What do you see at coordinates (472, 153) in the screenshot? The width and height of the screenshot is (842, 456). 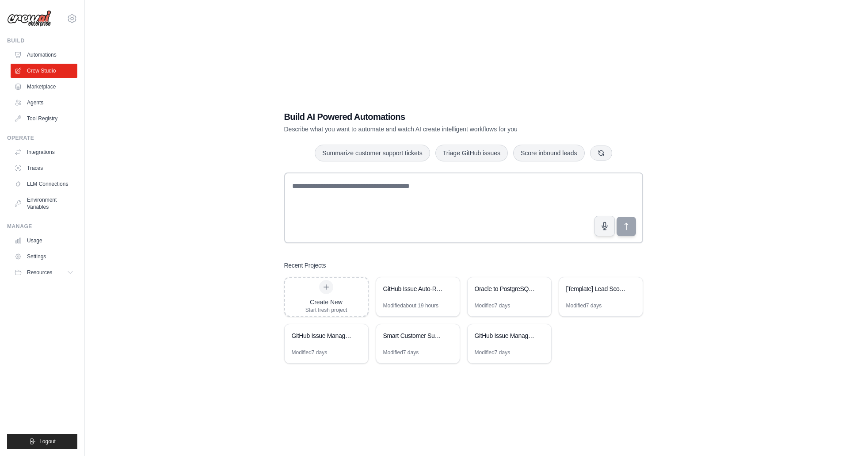 I see `button: Triage GitHub issues` at bounding box center [472, 153].